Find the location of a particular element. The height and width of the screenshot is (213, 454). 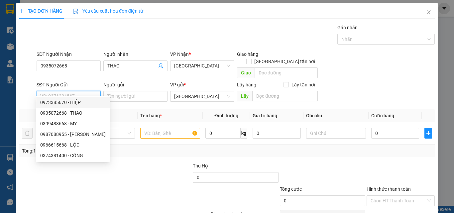

span: Lấy is located at coordinates (245, 96).